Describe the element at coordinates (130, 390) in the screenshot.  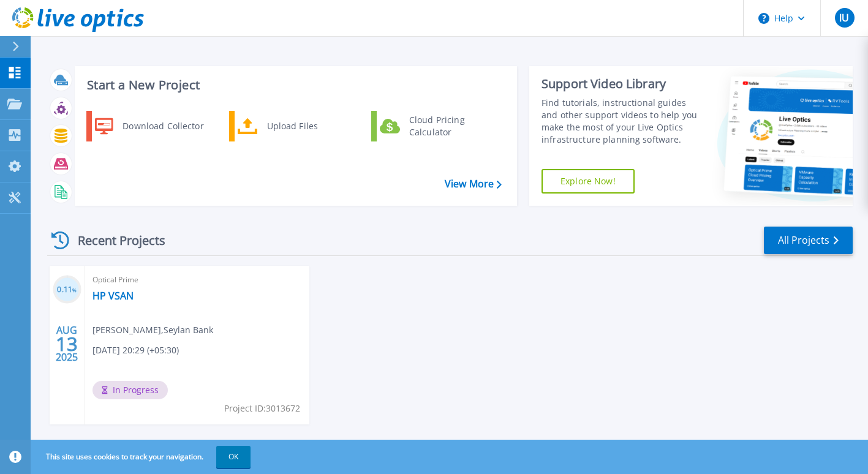
I see `span: In Progress` at that location.